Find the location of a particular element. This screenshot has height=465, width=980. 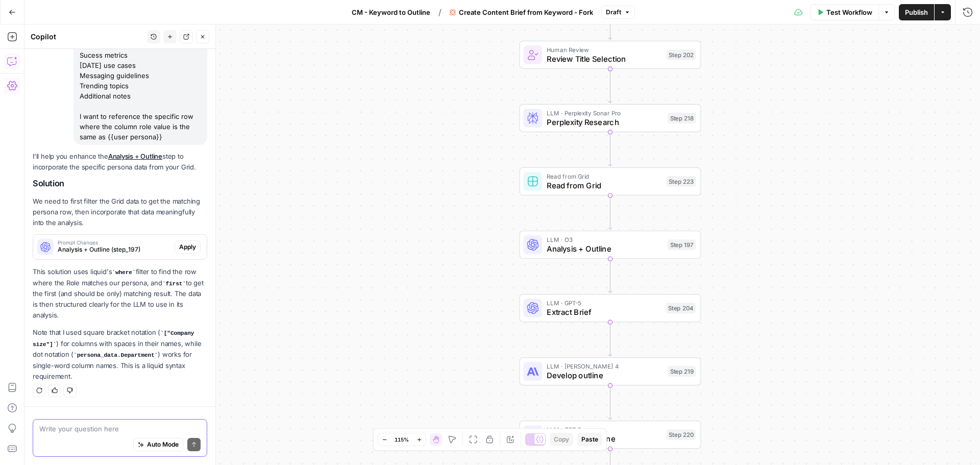

g: Edge from step_218 to step_223 is located at coordinates (610, 149).